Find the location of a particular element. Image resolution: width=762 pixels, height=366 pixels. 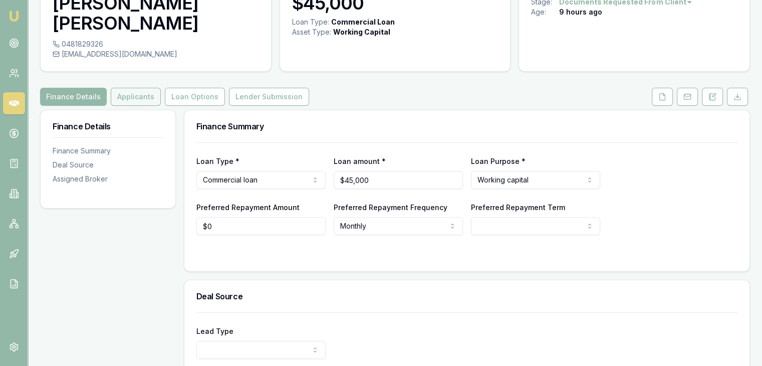

div: Age: is located at coordinates (545, 12).